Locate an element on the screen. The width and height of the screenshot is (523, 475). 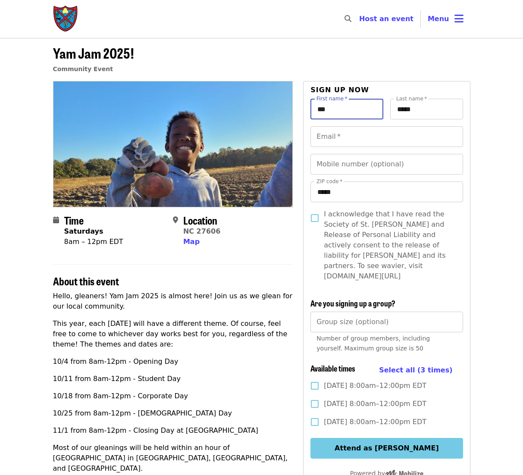
label: ZIP code is located at coordinates (329, 181).